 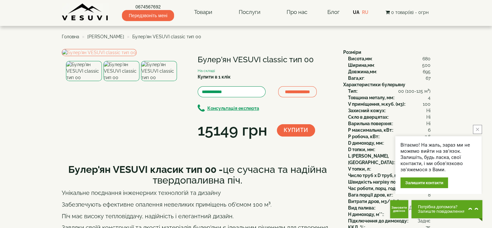 What do you see at coordinates (374, 201) in the screenshot?
I see `b: Витрати дров, м3/міс*:` at bounding box center [374, 201].